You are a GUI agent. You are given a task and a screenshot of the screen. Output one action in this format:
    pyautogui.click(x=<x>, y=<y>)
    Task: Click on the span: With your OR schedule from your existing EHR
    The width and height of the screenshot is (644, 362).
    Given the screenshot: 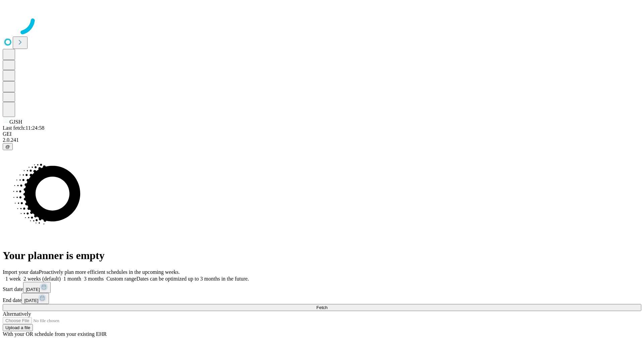 What is the action you would take?
    pyautogui.click(x=55, y=334)
    